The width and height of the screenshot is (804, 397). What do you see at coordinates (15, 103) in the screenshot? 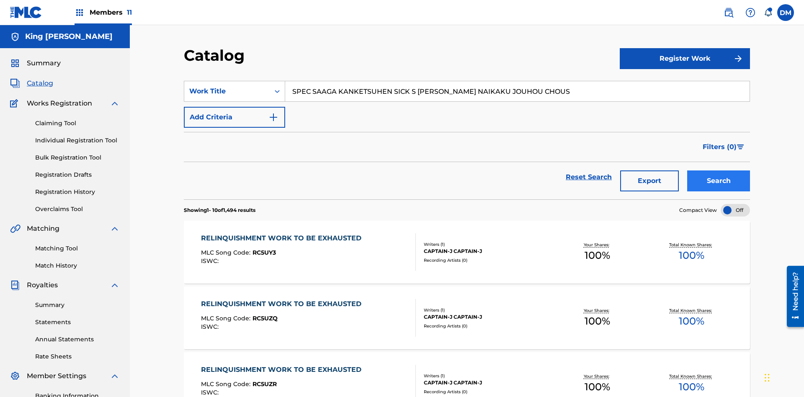
I see `img: Works Registration` at bounding box center [15, 103].